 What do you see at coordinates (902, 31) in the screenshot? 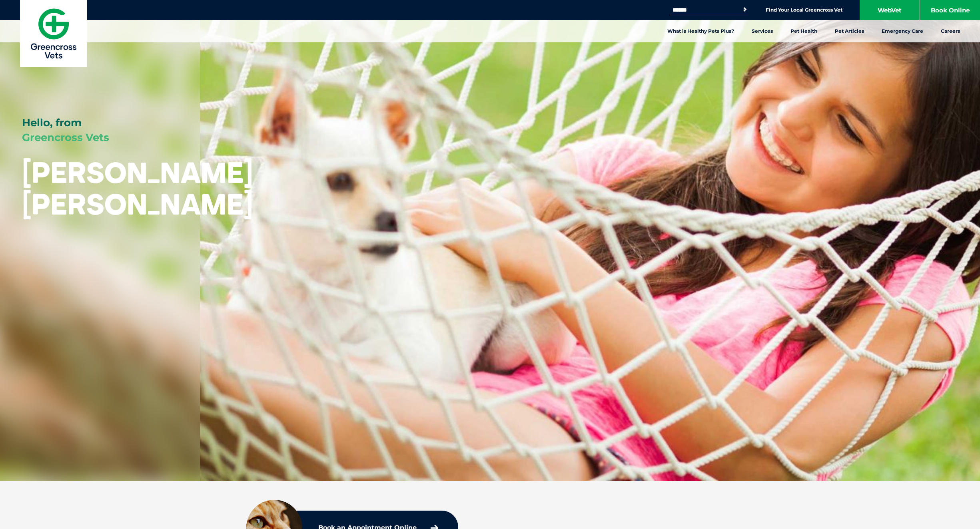
I see `a: Emergency Care` at bounding box center [902, 31].